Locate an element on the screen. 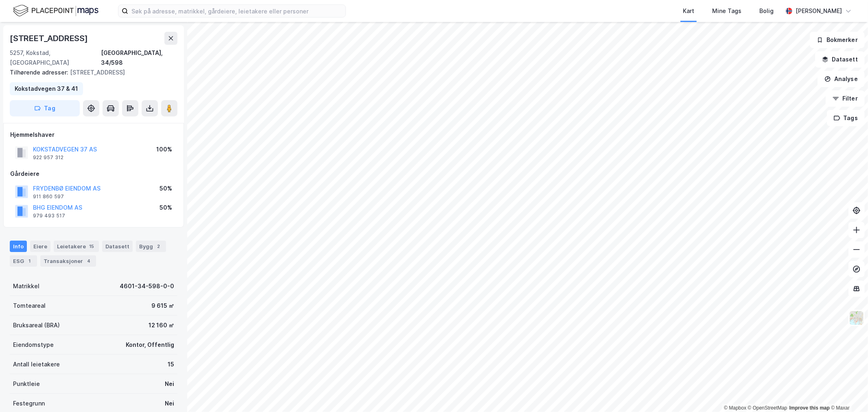 Image resolution: width=868 pixels, height=412 pixels. div: 922 957 312 is located at coordinates (48, 158).